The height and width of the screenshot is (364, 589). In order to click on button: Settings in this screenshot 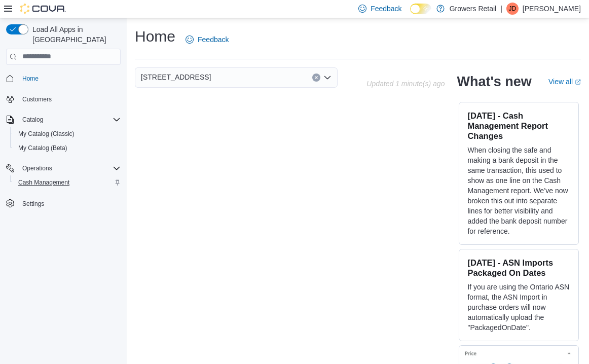, I will do `click(63, 203)`.